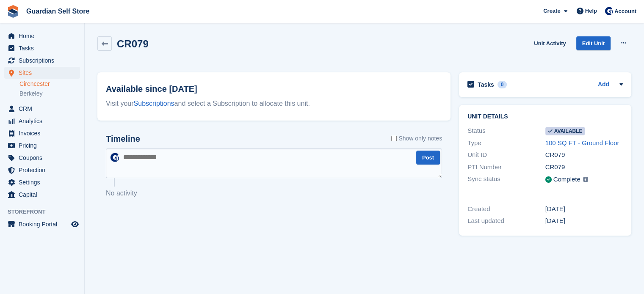 This screenshot has width=644, height=294. What do you see at coordinates (394, 138) in the screenshot?
I see `input: Show only notes` at bounding box center [394, 138].